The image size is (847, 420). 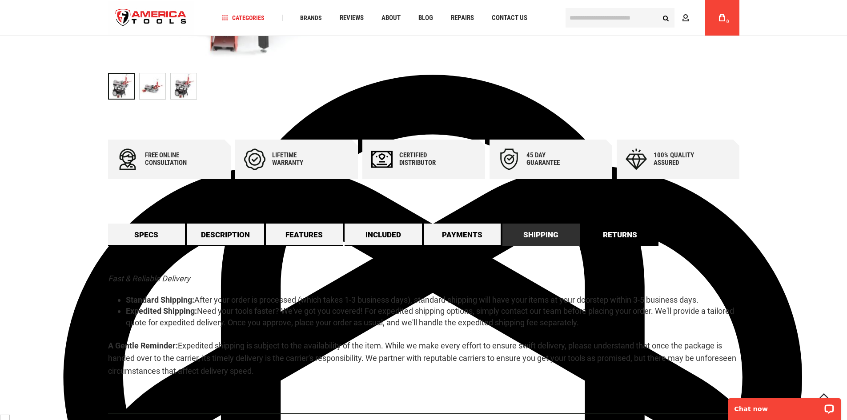 What do you see at coordinates (56, 17) in the screenshot?
I see `p: Chat now` at bounding box center [56, 17].